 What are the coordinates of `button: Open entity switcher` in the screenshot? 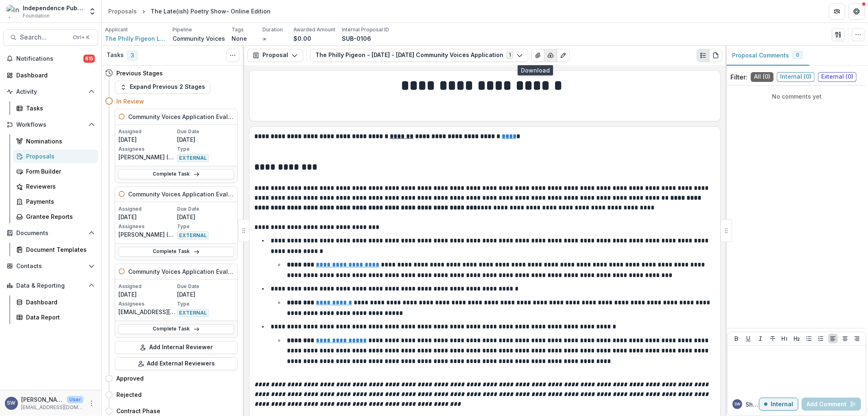 It's located at (93, 12).